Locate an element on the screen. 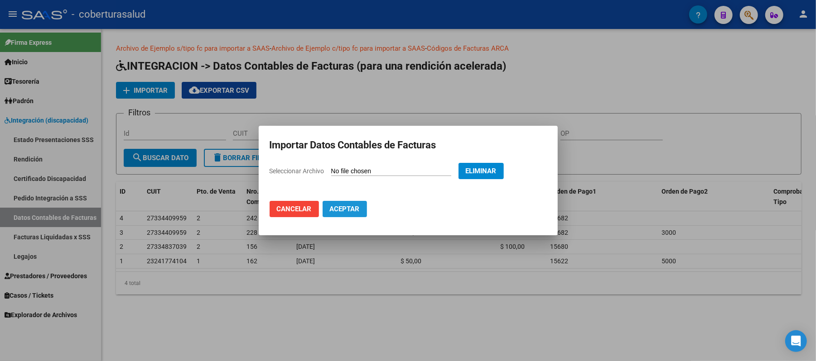 The height and width of the screenshot is (361, 816). h2: Importar Datos Contables de Facturas is located at coordinates (408, 145).